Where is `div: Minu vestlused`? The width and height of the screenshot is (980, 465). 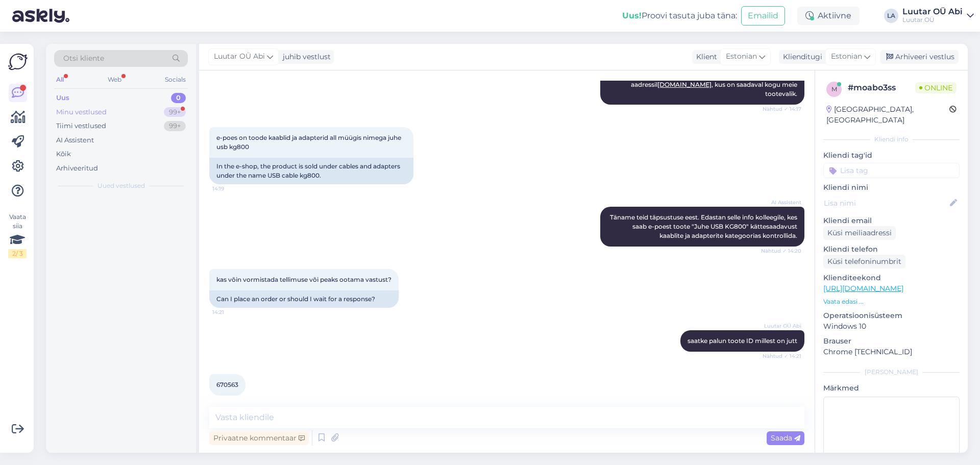 div: Minu vestlused is located at coordinates (81, 112).